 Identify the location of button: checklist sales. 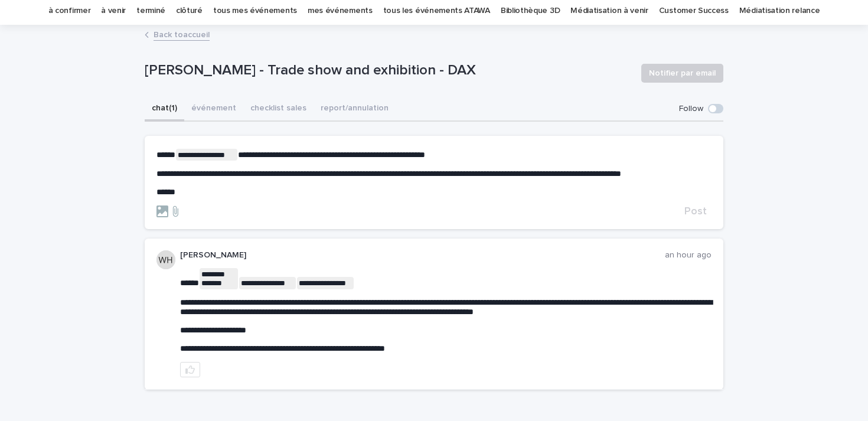
(278, 109).